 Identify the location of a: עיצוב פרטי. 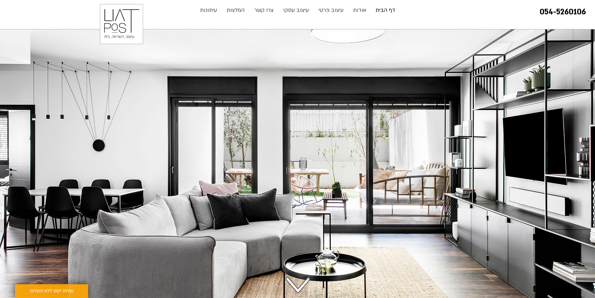
(331, 10).